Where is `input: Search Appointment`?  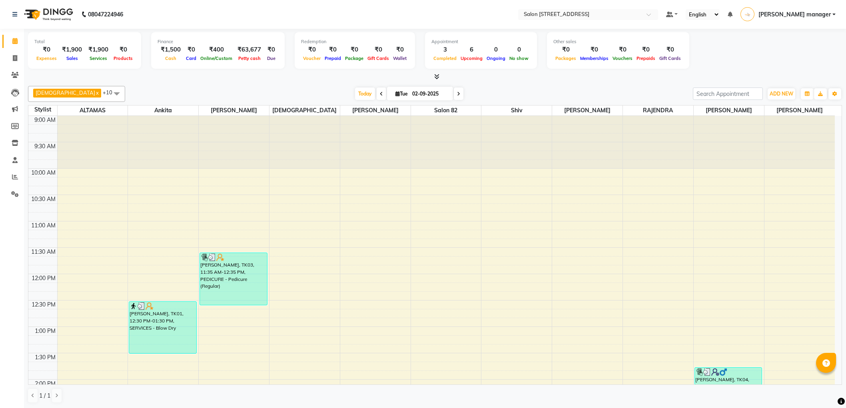
input: Search Appointment is located at coordinates (728, 94).